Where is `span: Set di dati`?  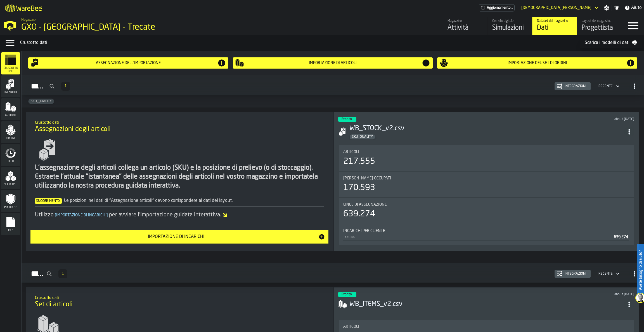 span: Set di dati is located at coordinates (10, 184).